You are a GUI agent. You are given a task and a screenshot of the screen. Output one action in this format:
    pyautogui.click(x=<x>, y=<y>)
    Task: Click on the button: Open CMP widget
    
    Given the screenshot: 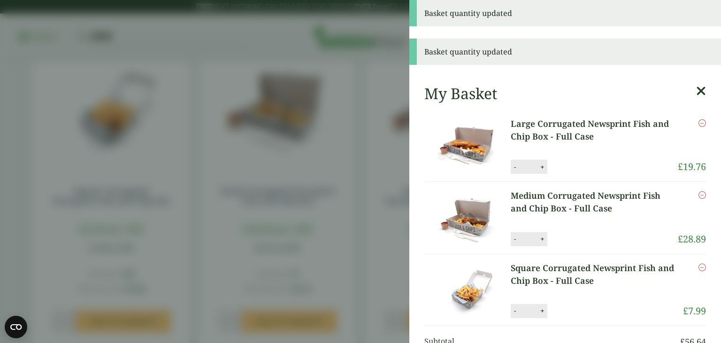 What is the action you would take?
    pyautogui.click(x=16, y=327)
    